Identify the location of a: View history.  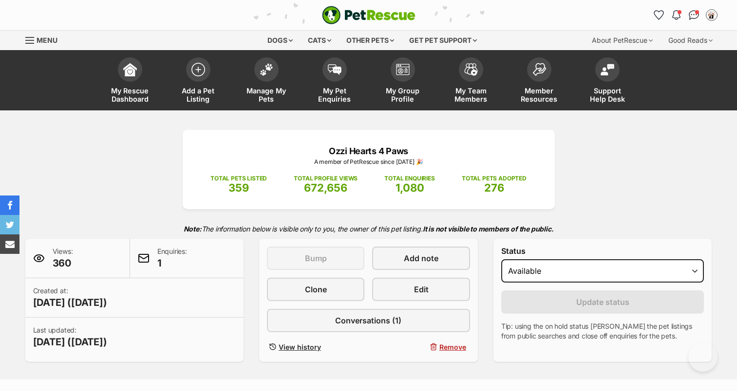
(315, 347).